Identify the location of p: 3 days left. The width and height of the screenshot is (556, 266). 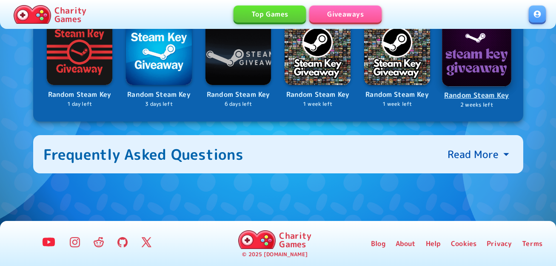
(159, 104).